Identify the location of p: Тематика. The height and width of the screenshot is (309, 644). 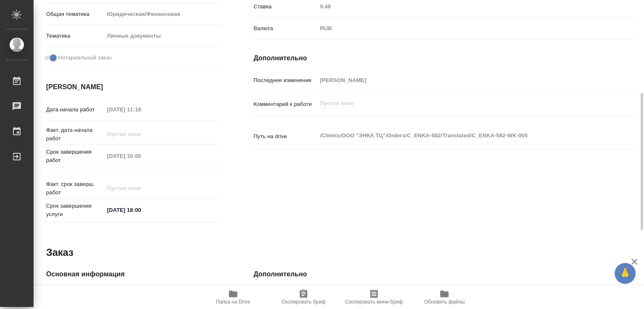
(75, 36).